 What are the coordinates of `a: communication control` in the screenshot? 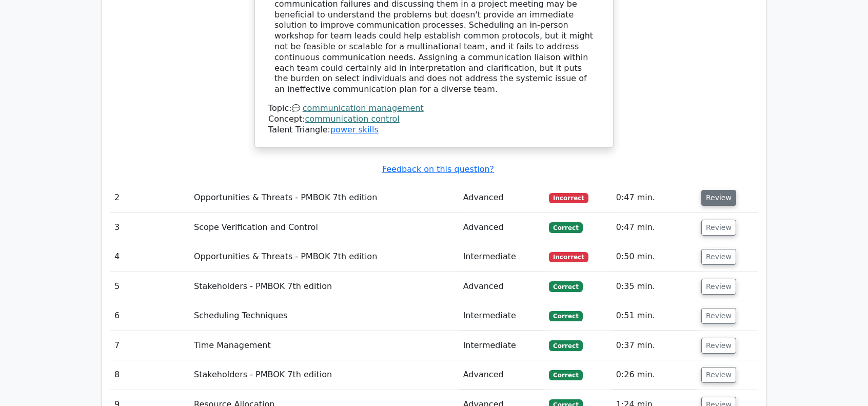 It's located at (353, 119).